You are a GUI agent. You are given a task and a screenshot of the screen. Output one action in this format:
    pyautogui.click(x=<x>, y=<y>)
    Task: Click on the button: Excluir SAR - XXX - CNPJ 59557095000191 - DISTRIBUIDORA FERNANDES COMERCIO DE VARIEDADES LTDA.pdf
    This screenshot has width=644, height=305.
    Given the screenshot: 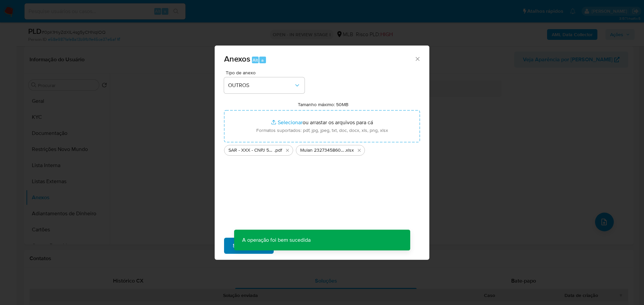 What is the action you would take?
    pyautogui.click(x=288, y=150)
    